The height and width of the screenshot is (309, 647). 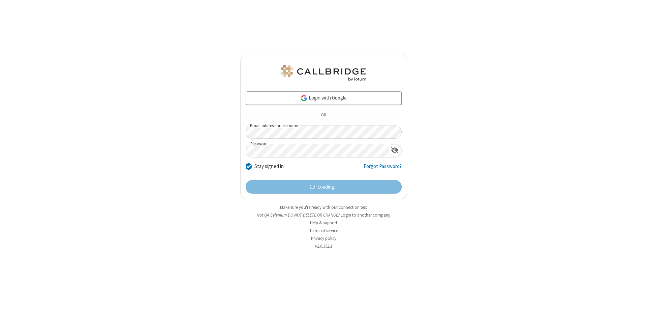 What do you see at coordinates (323, 73) in the screenshot?
I see `img: QA Selenium DO NOT DELETE OR CHANGE` at bounding box center [323, 73].